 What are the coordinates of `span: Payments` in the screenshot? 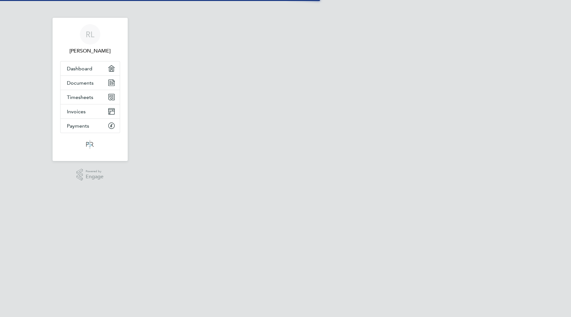 It's located at (78, 126).